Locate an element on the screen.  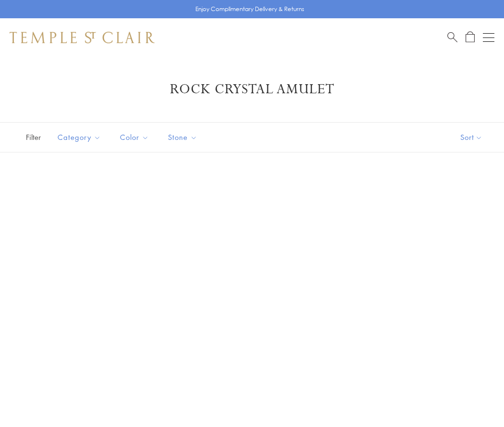
button: Stone is located at coordinates (183, 137).